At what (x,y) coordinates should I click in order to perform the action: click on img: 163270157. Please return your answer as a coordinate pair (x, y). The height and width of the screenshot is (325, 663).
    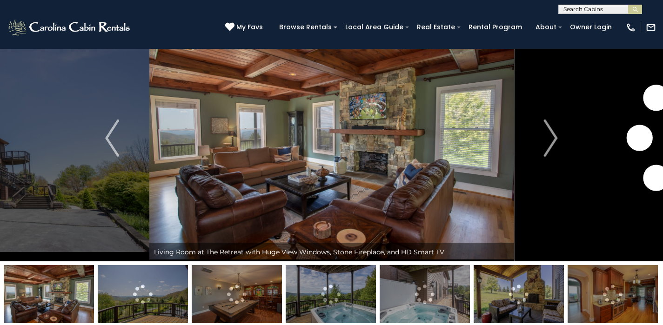
    Looking at the image, I should click on (331, 294).